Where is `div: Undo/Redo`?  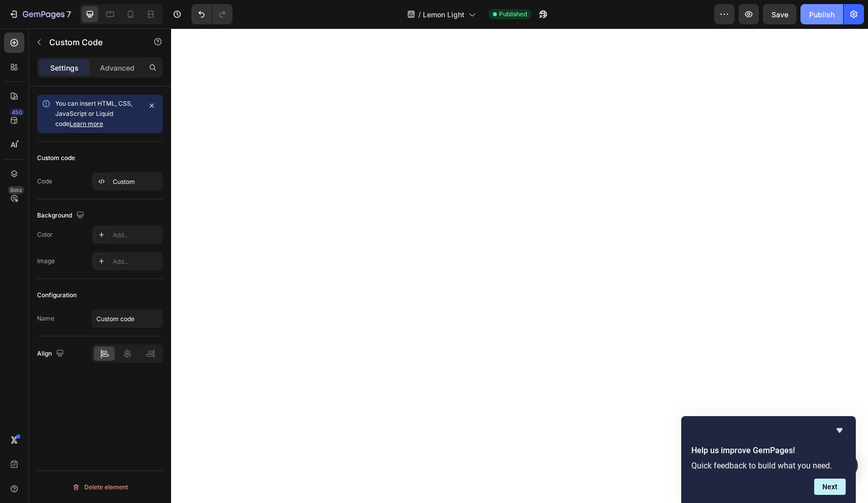
div: Undo/Redo is located at coordinates (212, 14).